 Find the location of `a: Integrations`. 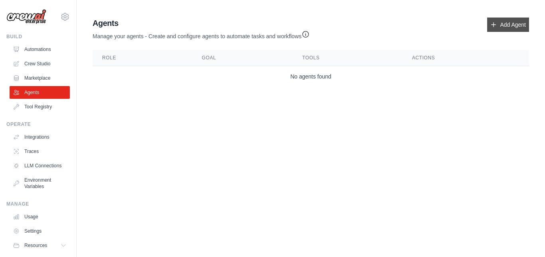

a: Integrations is located at coordinates (40, 137).